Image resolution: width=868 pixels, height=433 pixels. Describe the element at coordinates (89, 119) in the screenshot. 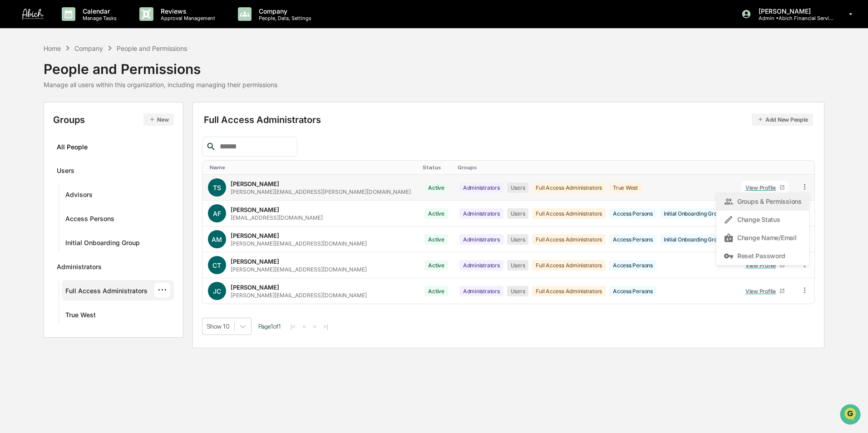

I see `a: 🗄️Attestations` at that location.